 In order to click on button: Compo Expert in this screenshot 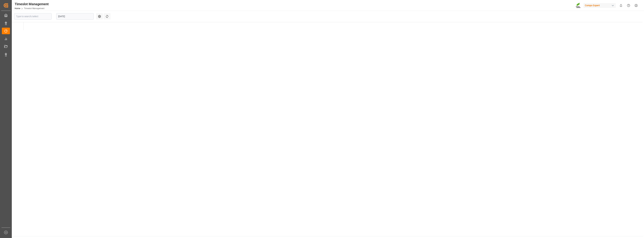, I will do `click(600, 5)`.